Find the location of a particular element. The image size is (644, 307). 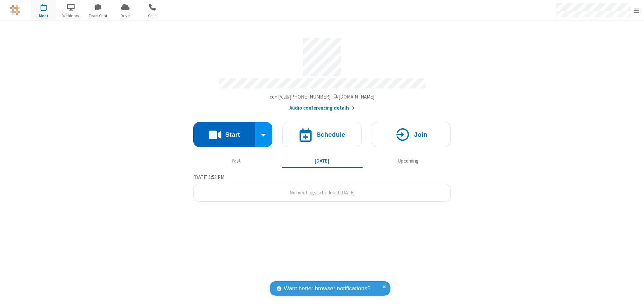

button: Upcoming is located at coordinates (408, 161).